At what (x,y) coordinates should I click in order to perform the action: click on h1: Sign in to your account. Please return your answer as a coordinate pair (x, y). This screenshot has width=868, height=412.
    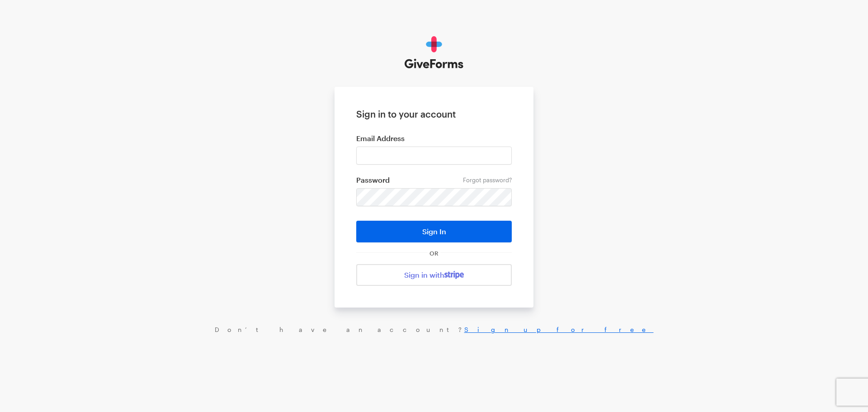
    Looking at the image, I should click on (434, 114).